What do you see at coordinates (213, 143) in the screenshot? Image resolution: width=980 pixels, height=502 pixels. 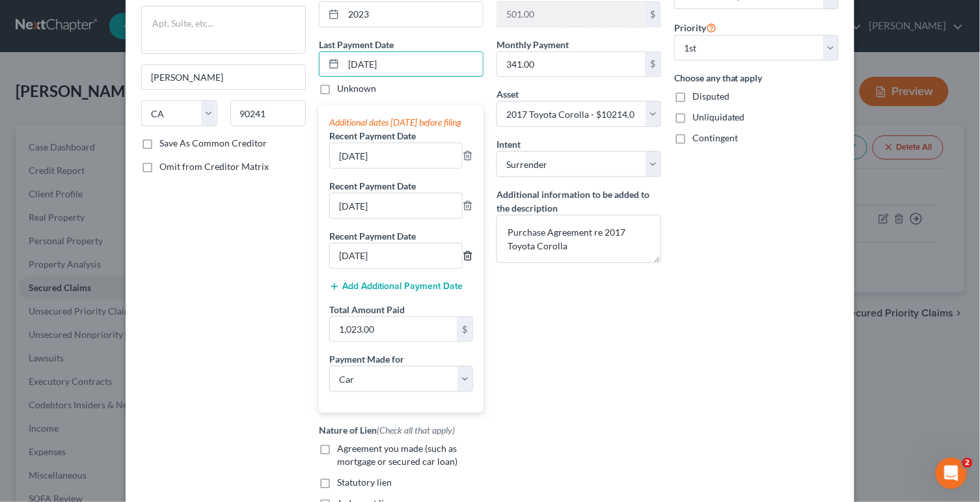 I see `label: Save As Common Creditor` at bounding box center [213, 143].